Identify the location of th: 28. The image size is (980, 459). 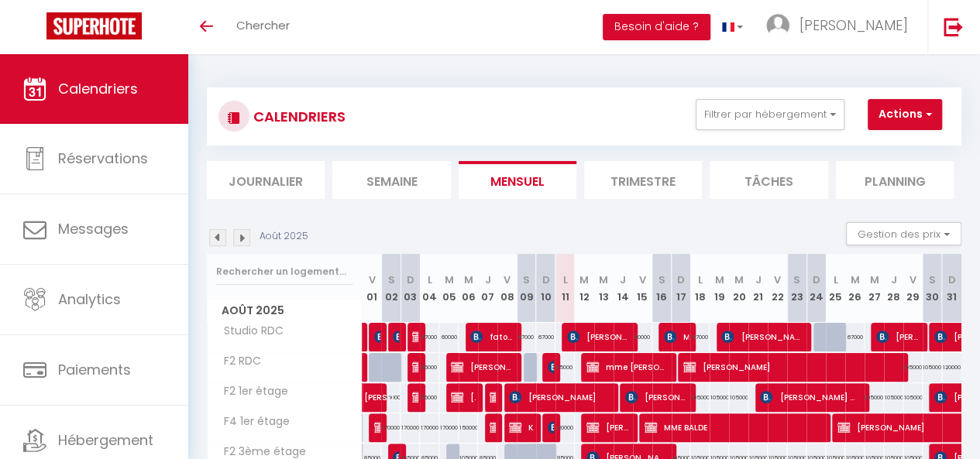
(894, 288).